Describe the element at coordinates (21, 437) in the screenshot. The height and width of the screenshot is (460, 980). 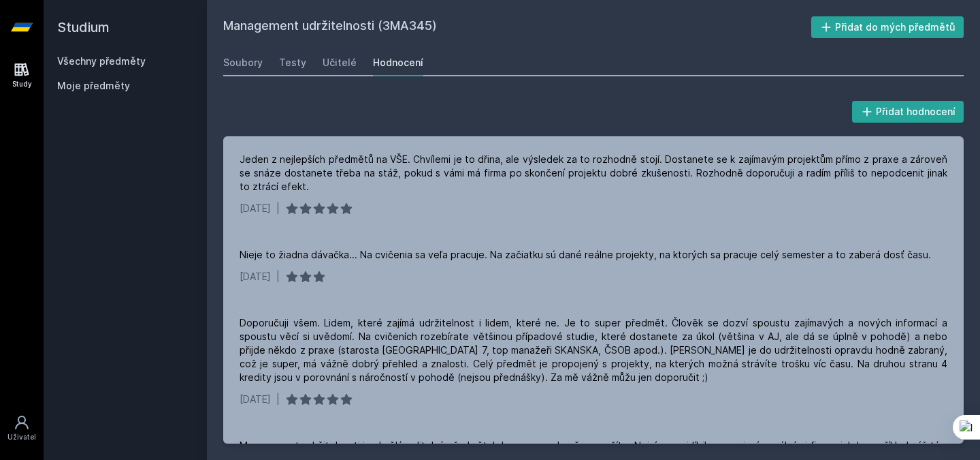
I see `div: Uživatel` at that location.